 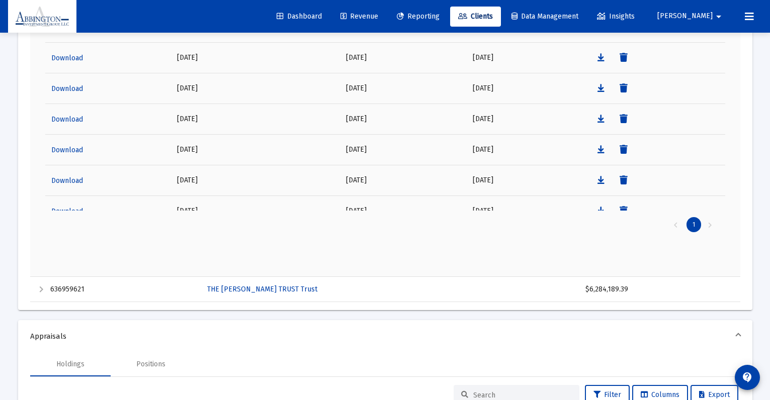 I want to click on a: Insights, so click(x=615, y=17).